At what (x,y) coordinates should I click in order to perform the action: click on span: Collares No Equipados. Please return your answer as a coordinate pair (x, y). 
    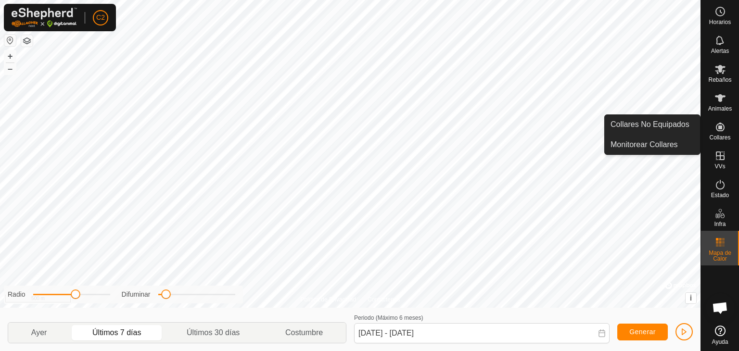
    Looking at the image, I should click on (650, 125).